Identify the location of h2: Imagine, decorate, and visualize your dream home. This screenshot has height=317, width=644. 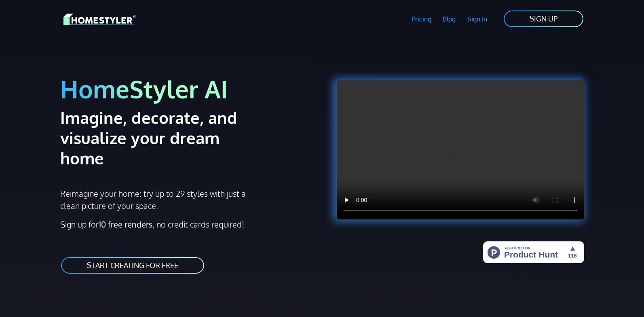
(163, 138).